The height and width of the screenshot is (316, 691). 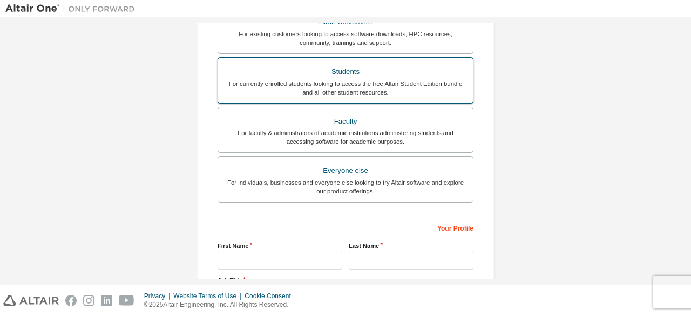 What do you see at coordinates (209, 296) in the screenshot?
I see `div: Website Terms of Use` at bounding box center [209, 296].